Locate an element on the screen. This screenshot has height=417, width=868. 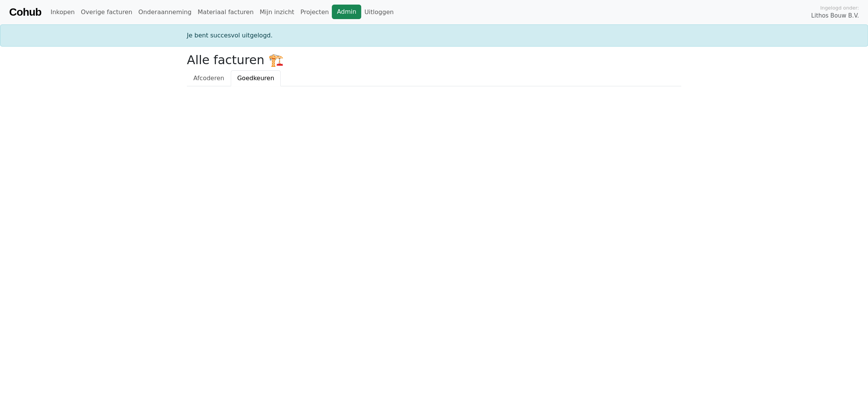
a: Afcoderen is located at coordinates (208, 78).